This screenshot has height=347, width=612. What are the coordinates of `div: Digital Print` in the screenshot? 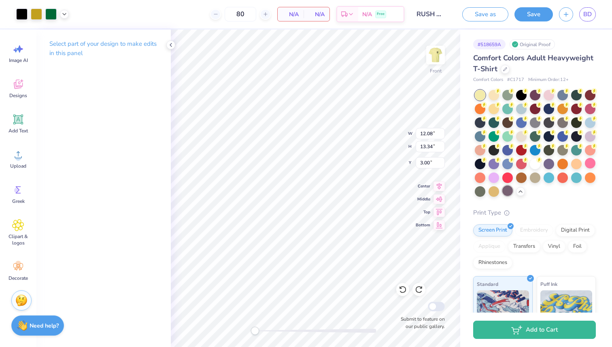 It's located at (575, 230).